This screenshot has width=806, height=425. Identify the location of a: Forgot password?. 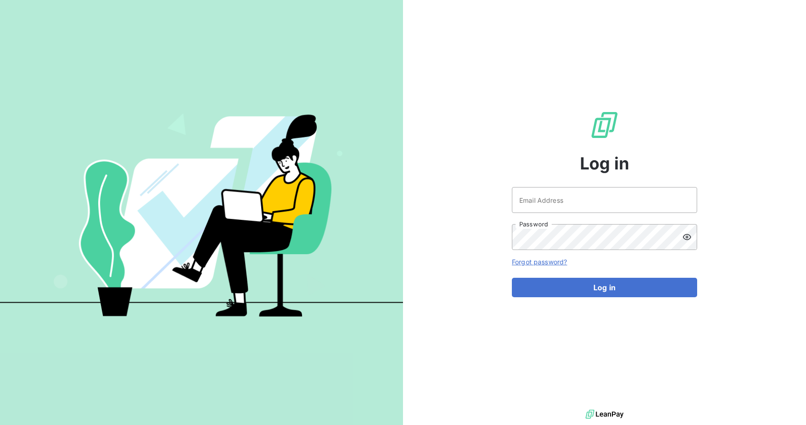
(539, 262).